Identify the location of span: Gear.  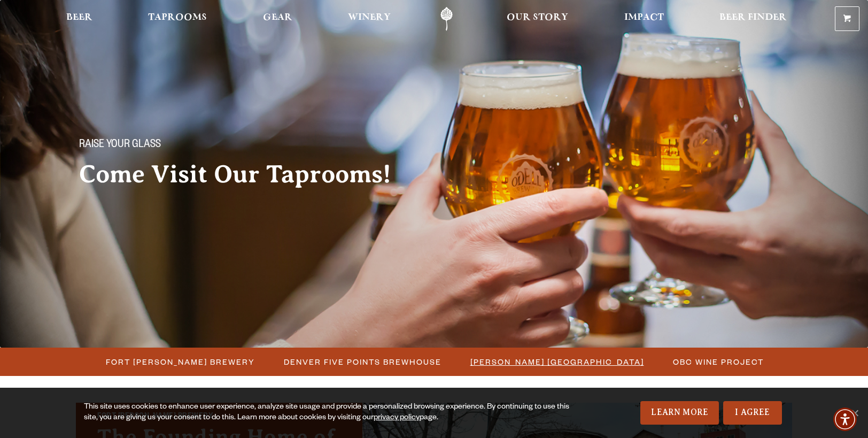
(277, 18).